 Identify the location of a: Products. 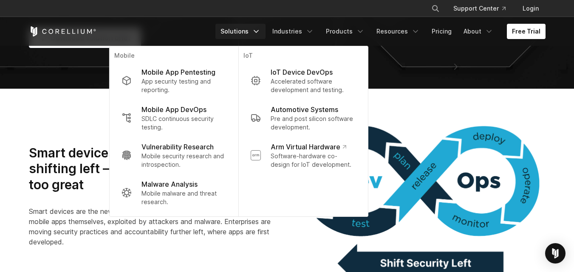
(345, 31).